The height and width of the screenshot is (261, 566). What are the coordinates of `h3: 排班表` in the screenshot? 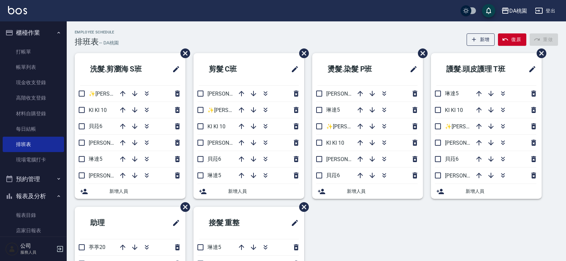 It's located at (87, 42).